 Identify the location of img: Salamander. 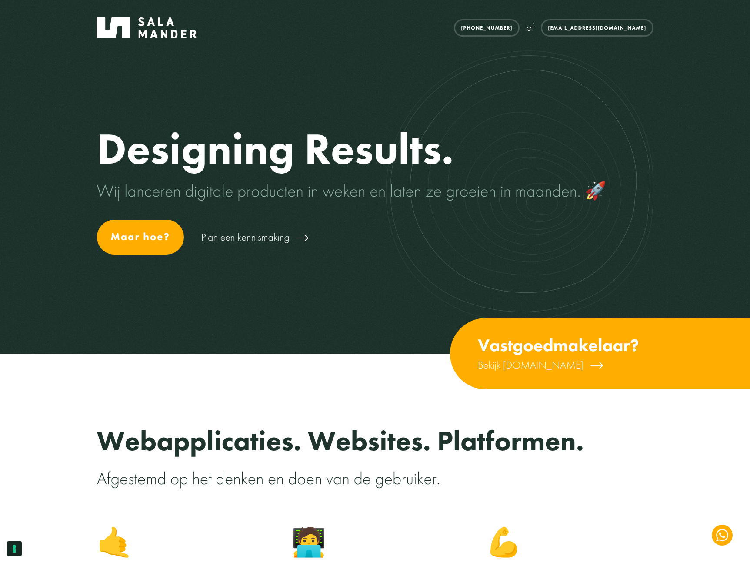
(147, 28).